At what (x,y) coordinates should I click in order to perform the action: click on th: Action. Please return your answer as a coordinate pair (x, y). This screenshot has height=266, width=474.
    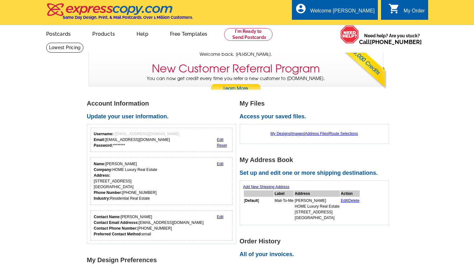
    Looking at the image, I should click on (350, 193).